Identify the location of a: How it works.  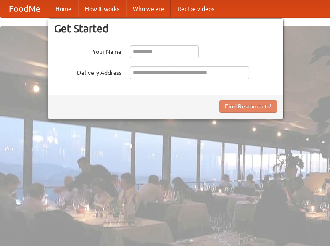
(102, 9).